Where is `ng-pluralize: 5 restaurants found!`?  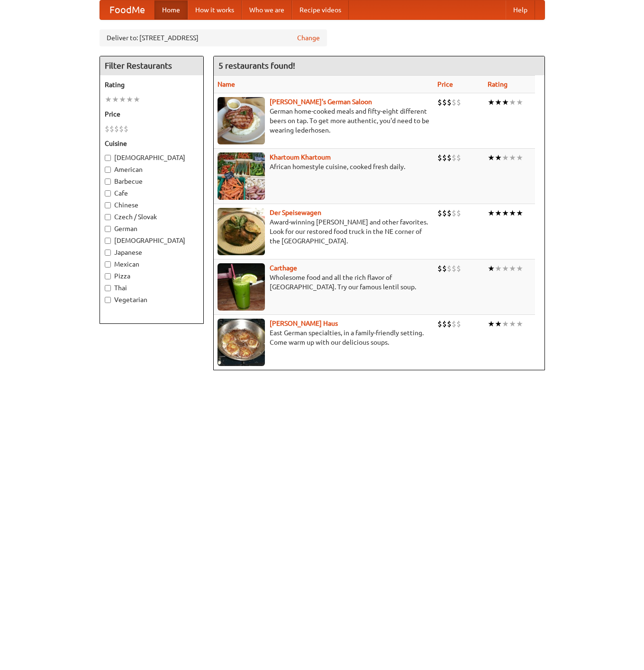
ng-pluralize: 5 restaurants found! is located at coordinates (257, 65).